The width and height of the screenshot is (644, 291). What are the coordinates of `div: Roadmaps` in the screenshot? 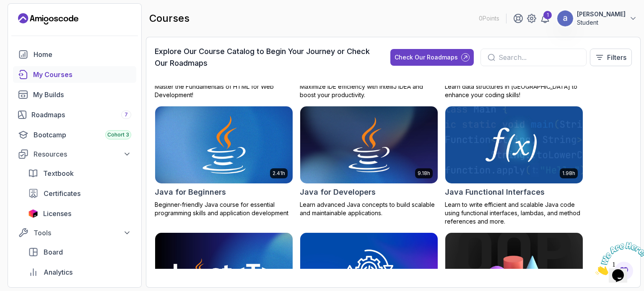 It's located at (81, 115).